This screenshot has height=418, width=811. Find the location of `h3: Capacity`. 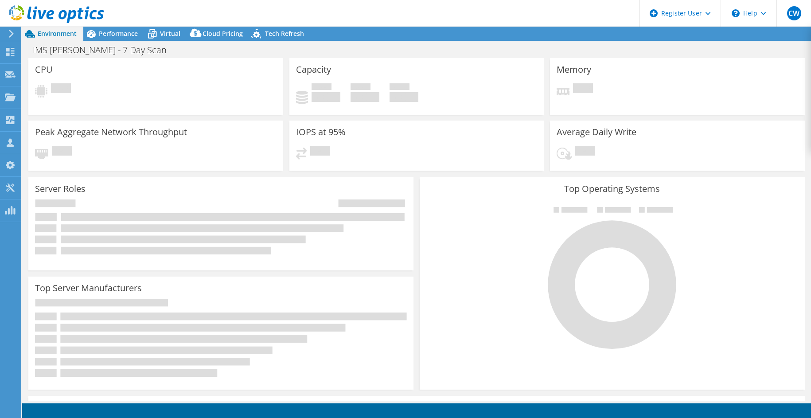

h3: Capacity is located at coordinates (313, 70).